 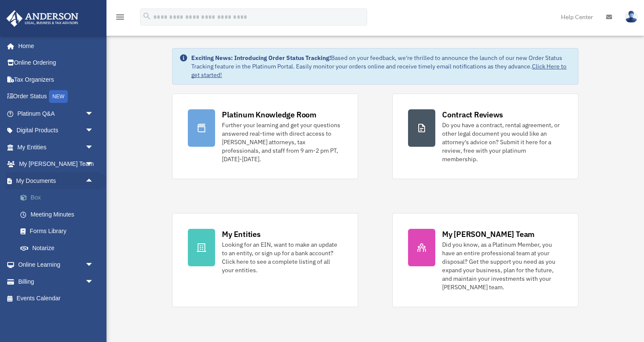 I want to click on a: Digital Productsarrow_drop_down, so click(x=56, y=131).